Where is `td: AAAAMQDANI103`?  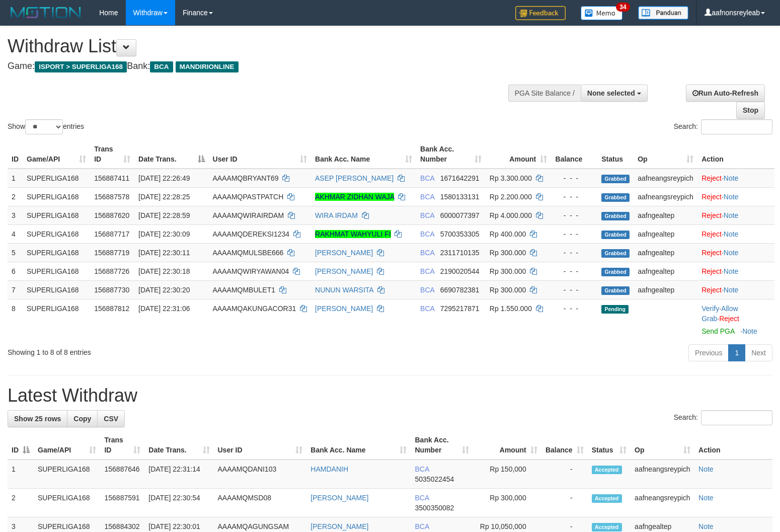 td: AAAAMQDANI103 is located at coordinates (260, 474).